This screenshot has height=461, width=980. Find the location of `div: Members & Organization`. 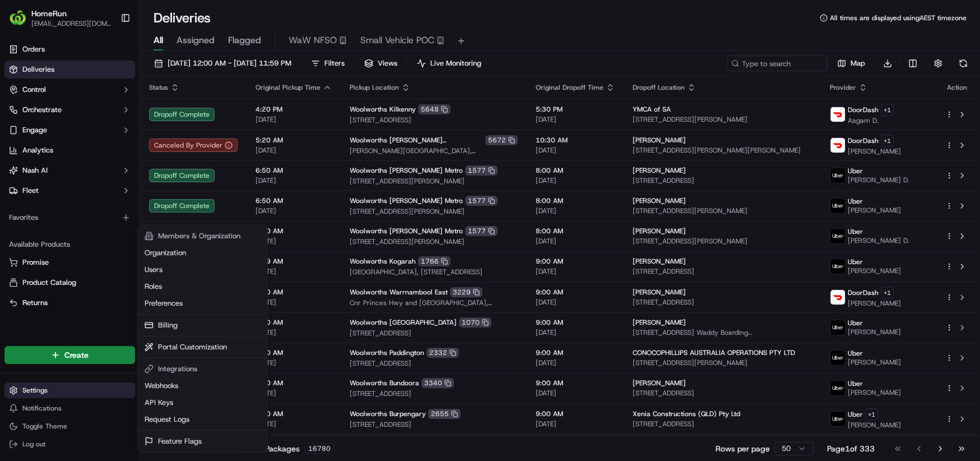

div: Members & Organization is located at coordinates (202, 236).